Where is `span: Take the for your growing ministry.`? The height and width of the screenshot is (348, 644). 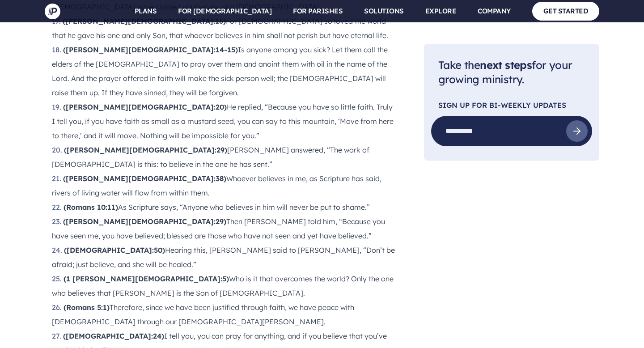
span: Take the for your growing ministry. is located at coordinates (505, 72).